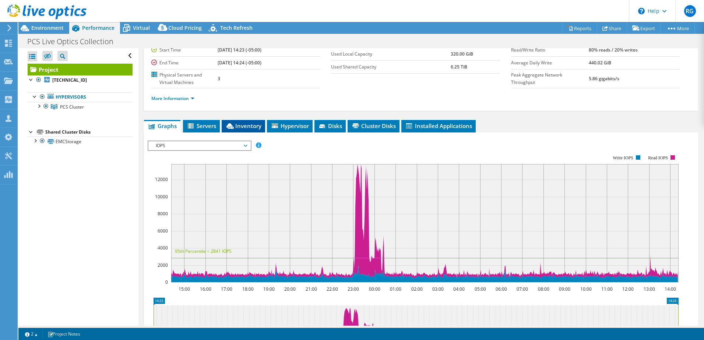 Image resolution: width=704 pixels, height=340 pixels. Describe the element at coordinates (438, 126) in the screenshot. I see `span: Installed Applications` at that location.